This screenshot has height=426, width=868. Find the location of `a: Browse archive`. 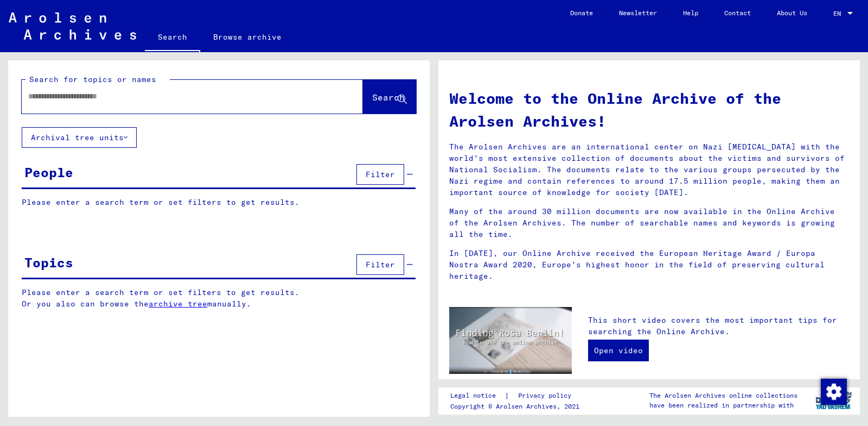

a: Browse archive is located at coordinates (247, 37).